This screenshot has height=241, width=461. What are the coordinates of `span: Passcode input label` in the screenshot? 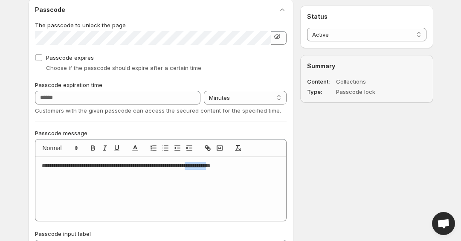 It's located at (63, 234).